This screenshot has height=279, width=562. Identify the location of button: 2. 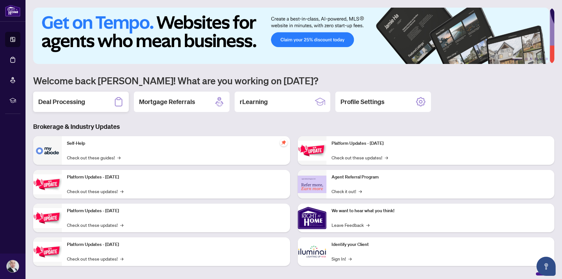
(526, 59).